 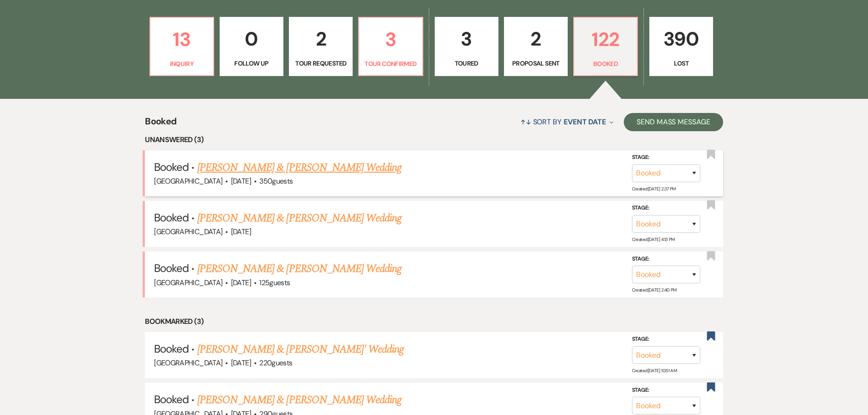 What do you see at coordinates (252, 38) in the screenshot?
I see `p: 0` at bounding box center [252, 38].